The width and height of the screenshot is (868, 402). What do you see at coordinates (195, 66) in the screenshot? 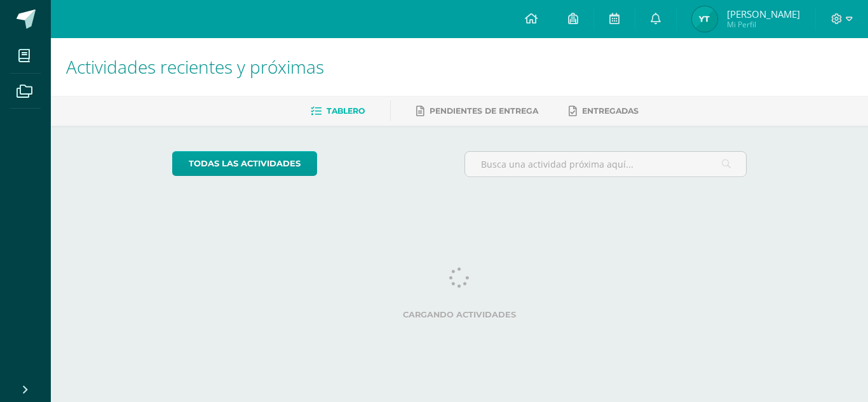
I see `span: Actividades recientes y próximas` at bounding box center [195, 66].